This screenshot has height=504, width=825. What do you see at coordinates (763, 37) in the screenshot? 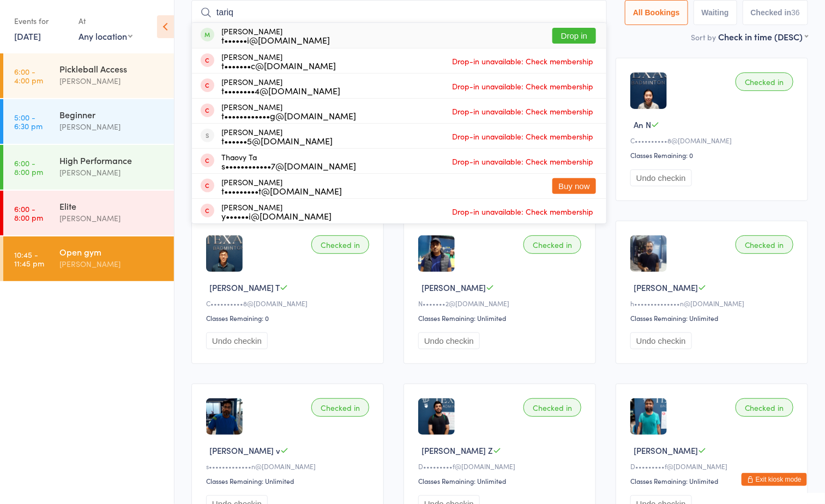
I see `div: Check in time (DESC)` at bounding box center [763, 37].